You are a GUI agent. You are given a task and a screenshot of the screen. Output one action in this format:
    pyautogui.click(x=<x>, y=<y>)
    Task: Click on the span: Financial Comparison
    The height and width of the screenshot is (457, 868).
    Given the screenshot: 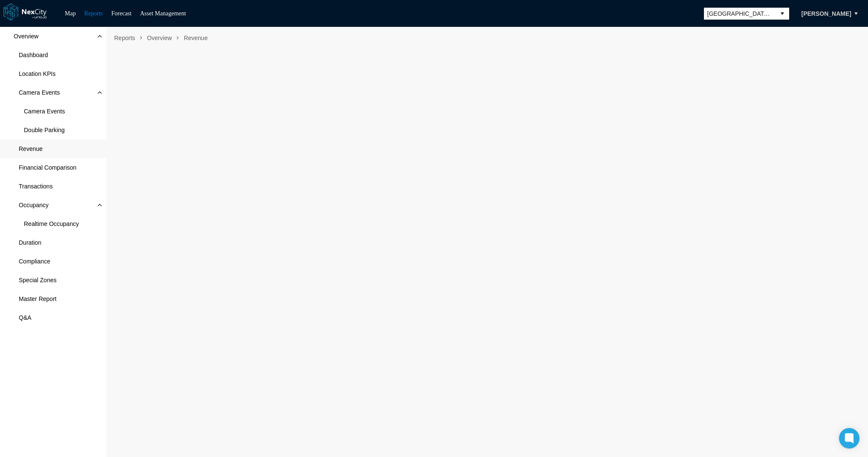 What is the action you would take?
    pyautogui.click(x=47, y=167)
    